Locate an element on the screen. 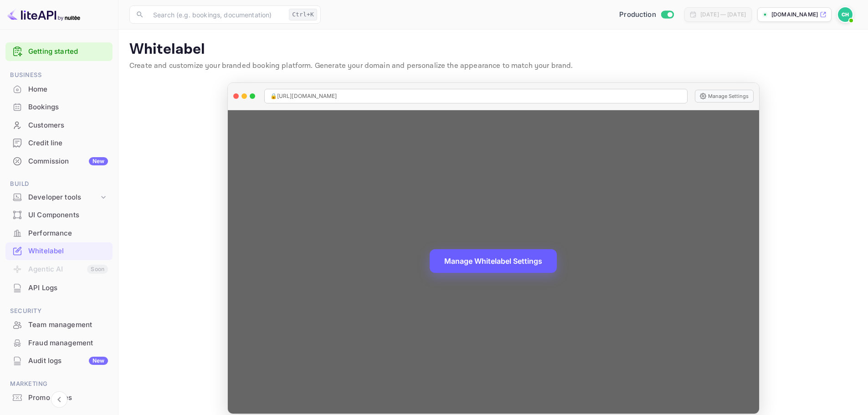 This screenshot has width=868, height=415. span: Production is located at coordinates (637, 14).